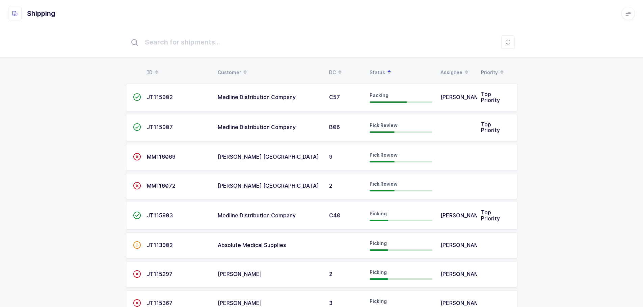 The width and height of the screenshot is (643, 307). What do you see at coordinates (160, 216) in the screenshot?
I see `span: JT115903` at bounding box center [160, 216].